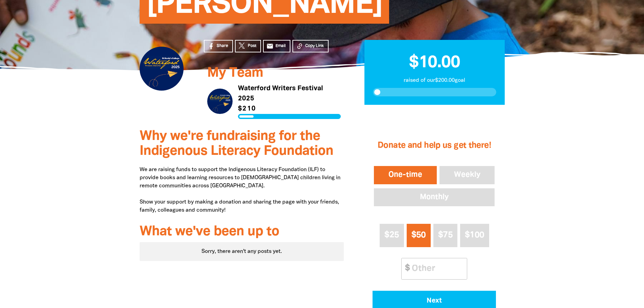 This screenshot has width=644, height=308. Describe the element at coordinates (434, 63) in the screenshot. I see `span: $10.00` at that location.